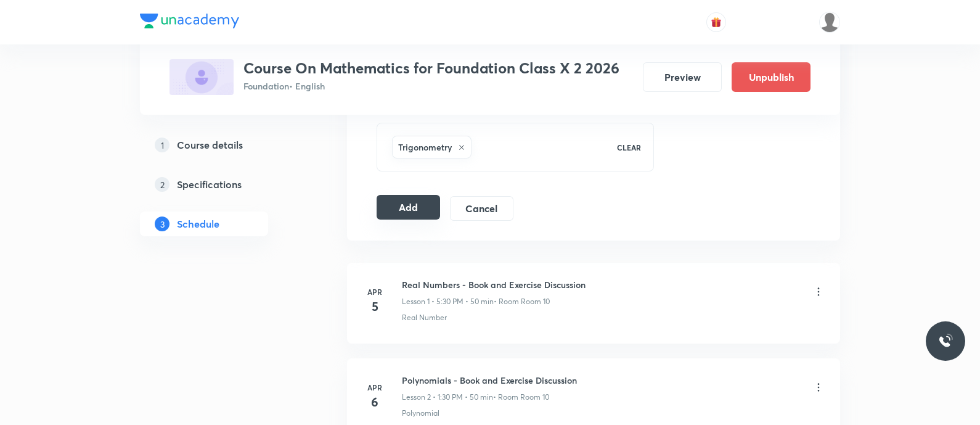 The height and width of the screenshot is (425, 980). What do you see at coordinates (431, 68) in the screenshot?
I see `h3: Course On Mathematics for Foundation Class X 2 2026` at bounding box center [431, 68].